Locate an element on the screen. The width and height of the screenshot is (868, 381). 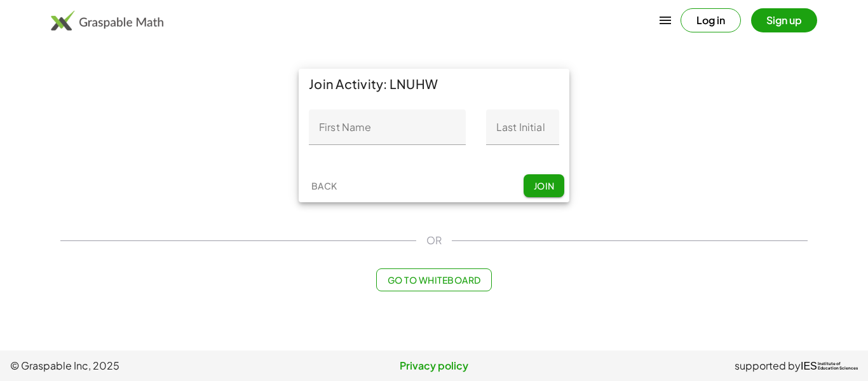
span: Back is located at coordinates (324, 186).